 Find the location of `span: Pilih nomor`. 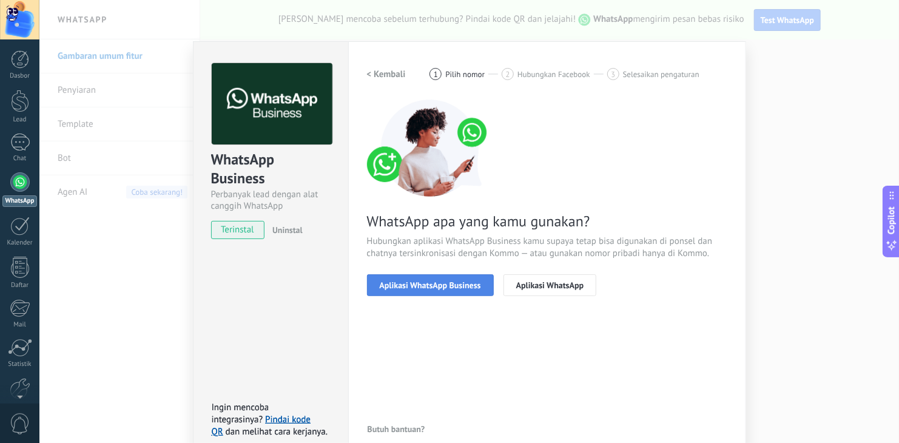

span: Pilih nomor is located at coordinates (465, 74).